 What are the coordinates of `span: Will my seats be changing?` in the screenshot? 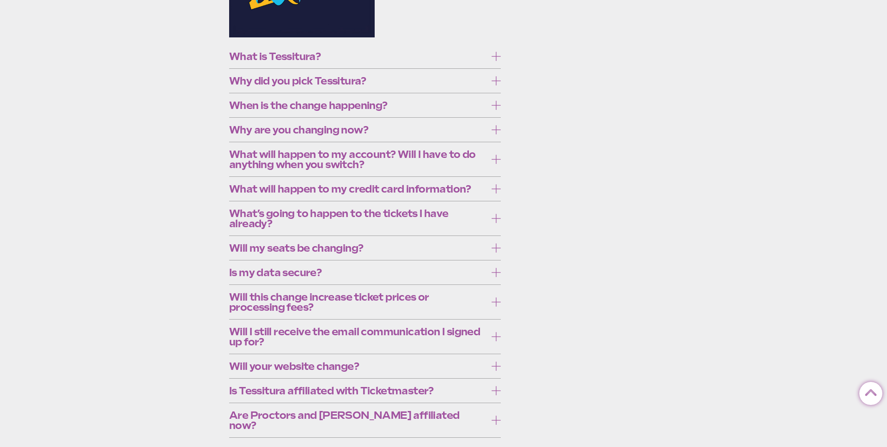 It's located at (358, 248).